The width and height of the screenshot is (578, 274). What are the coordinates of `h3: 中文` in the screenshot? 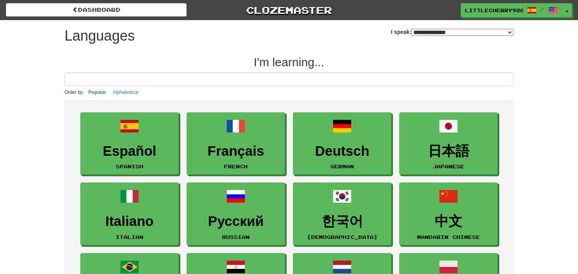 It's located at (449, 221).